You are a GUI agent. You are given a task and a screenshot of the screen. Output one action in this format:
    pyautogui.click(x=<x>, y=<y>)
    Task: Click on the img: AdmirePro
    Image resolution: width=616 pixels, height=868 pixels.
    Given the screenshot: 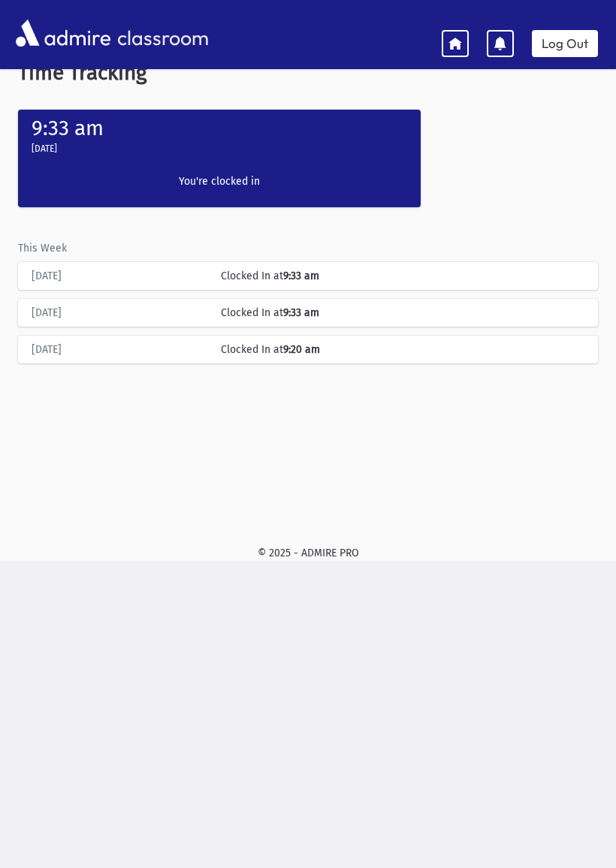 What is the action you would take?
    pyautogui.click(x=63, y=33)
    